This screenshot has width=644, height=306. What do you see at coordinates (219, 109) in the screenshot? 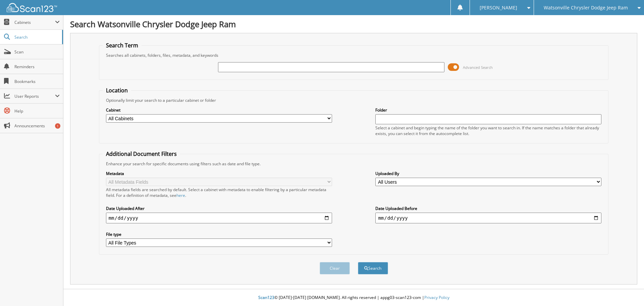
I see `label: Cabinet` at bounding box center [219, 109].